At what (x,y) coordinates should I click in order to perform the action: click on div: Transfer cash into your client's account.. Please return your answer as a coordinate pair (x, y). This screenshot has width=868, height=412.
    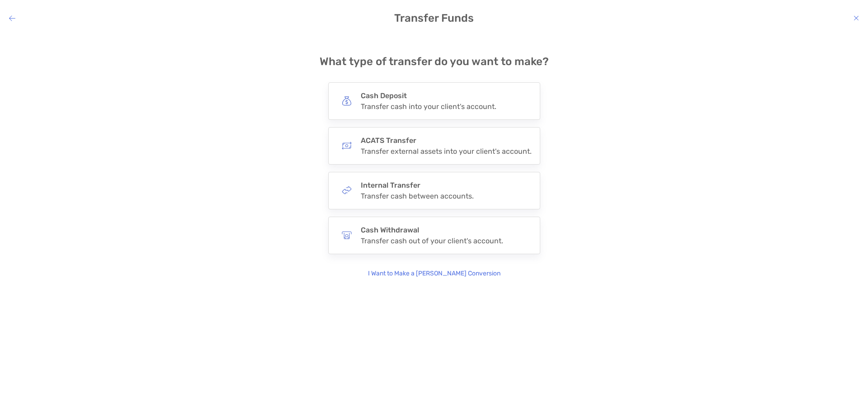
    Looking at the image, I should click on (429, 106).